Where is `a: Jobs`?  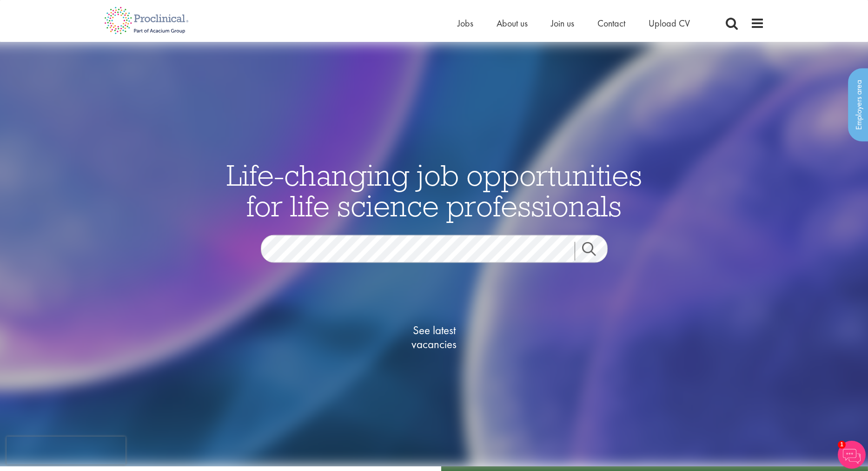
a: Jobs is located at coordinates (465, 23).